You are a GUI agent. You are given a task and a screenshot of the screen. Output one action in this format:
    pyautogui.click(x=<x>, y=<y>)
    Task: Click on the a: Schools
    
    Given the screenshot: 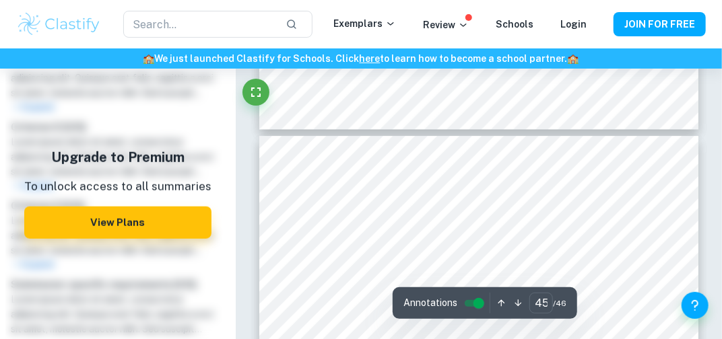 What is the action you would take?
    pyautogui.click(x=514, y=24)
    